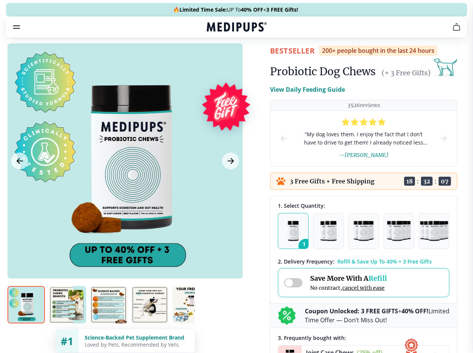 Image resolution: width=473 pixels, height=353 pixels. What do you see at coordinates (306, 261) in the screenshot?
I see `span: 2 . Delivery Frequency:` at bounding box center [306, 261].